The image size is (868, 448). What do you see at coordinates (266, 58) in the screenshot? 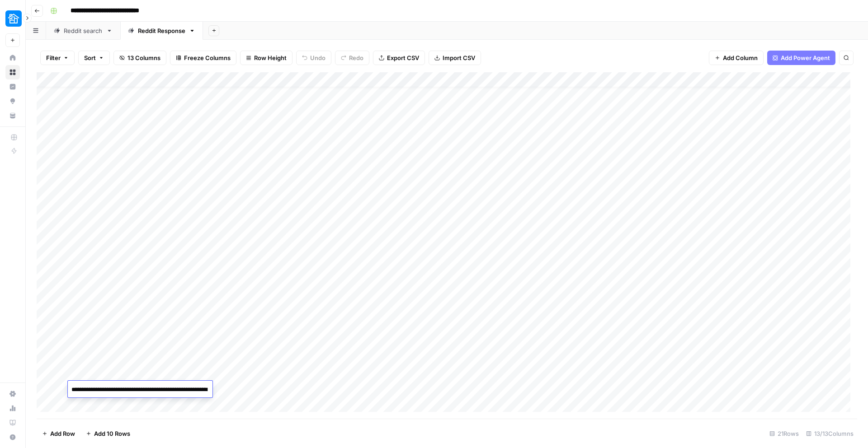
I see `button: Row Height` at bounding box center [266, 58].